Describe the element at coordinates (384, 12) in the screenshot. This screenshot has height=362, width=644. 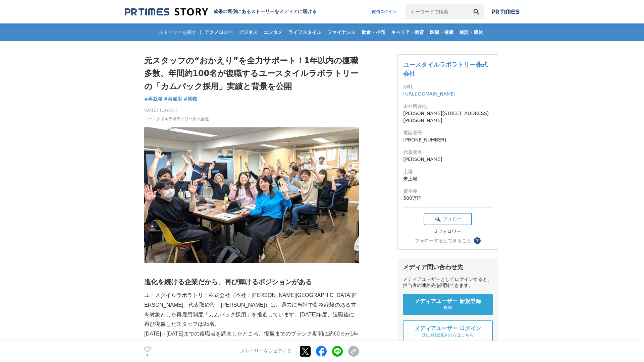
I see `a: 配信ログイン` at that location.